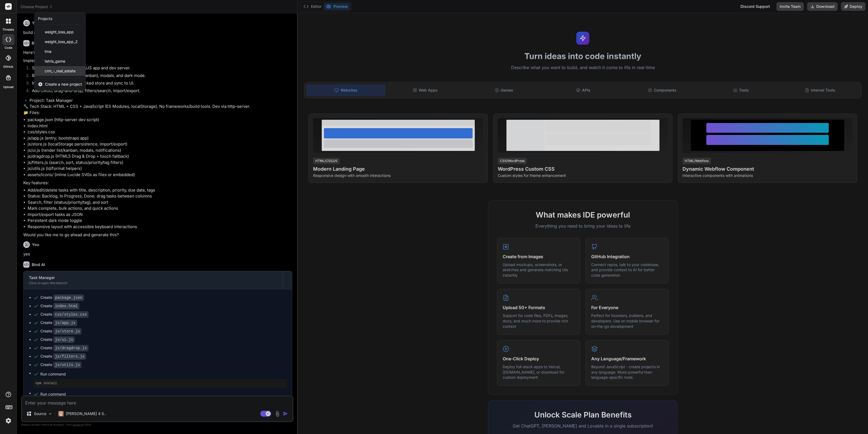 This screenshot has width=868, height=434. I want to click on span: crm_-_real_estate, so click(60, 71).